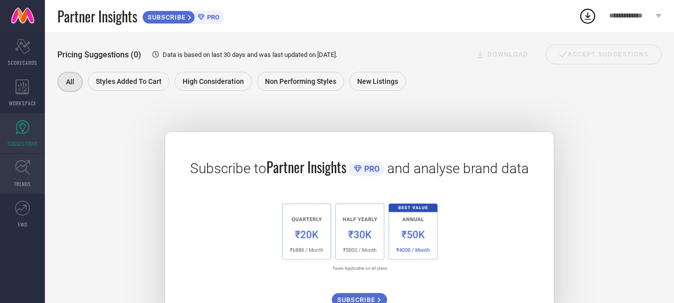 This screenshot has width=674, height=303. Describe the element at coordinates (604, 54) in the screenshot. I see `div: Accept Suggestions` at that location.